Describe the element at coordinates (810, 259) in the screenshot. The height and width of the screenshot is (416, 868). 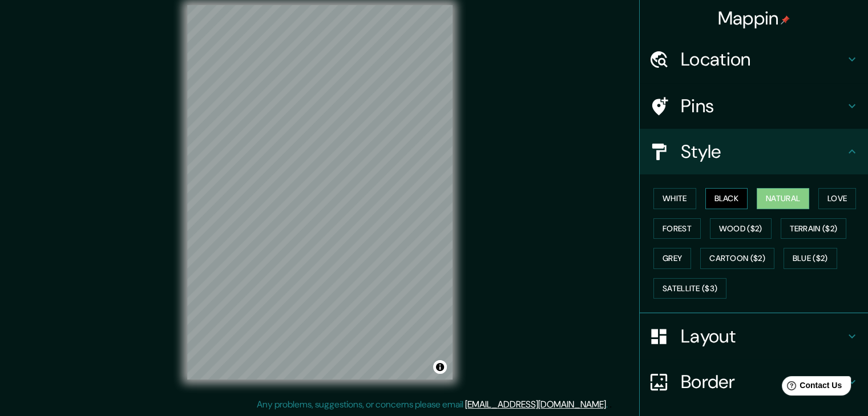
I see `button: Blue ($2)` at that location.